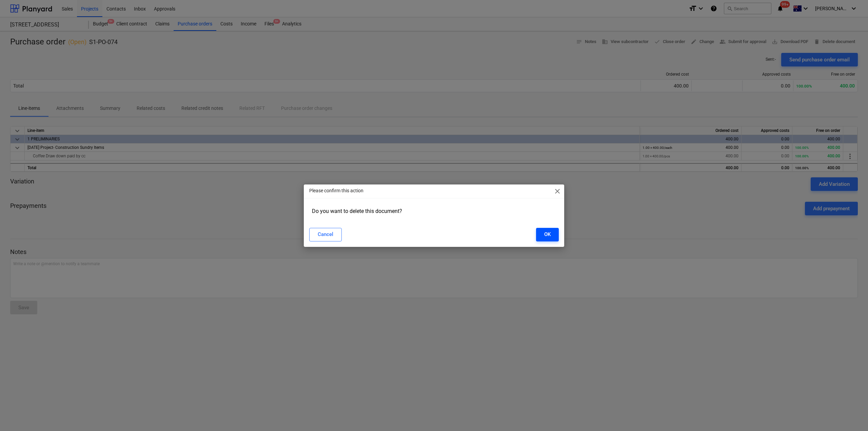 The width and height of the screenshot is (868, 431). Describe the element at coordinates (547, 235) in the screenshot. I see `button: OK` at that location.